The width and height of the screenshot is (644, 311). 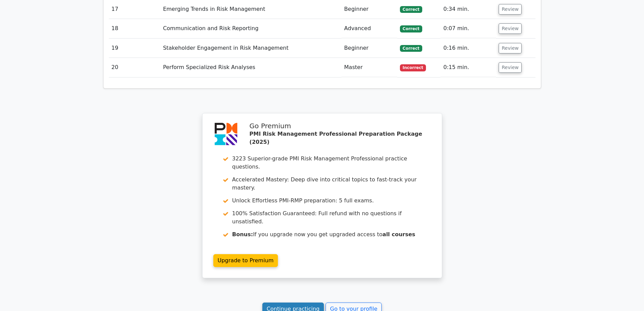 I want to click on td: Communication and Risk Reporting, so click(x=251, y=28).